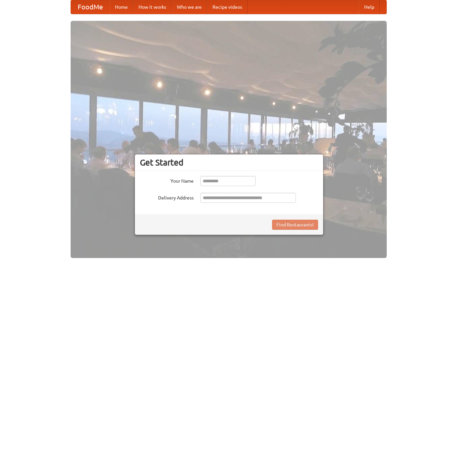 This screenshot has height=476, width=457. I want to click on h3: Get Started, so click(229, 163).